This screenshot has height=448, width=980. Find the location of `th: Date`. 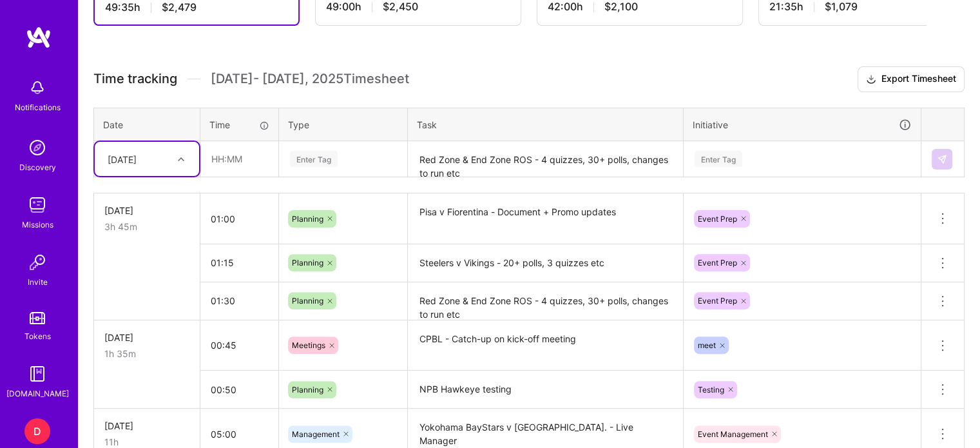

th: Date is located at coordinates (147, 124).